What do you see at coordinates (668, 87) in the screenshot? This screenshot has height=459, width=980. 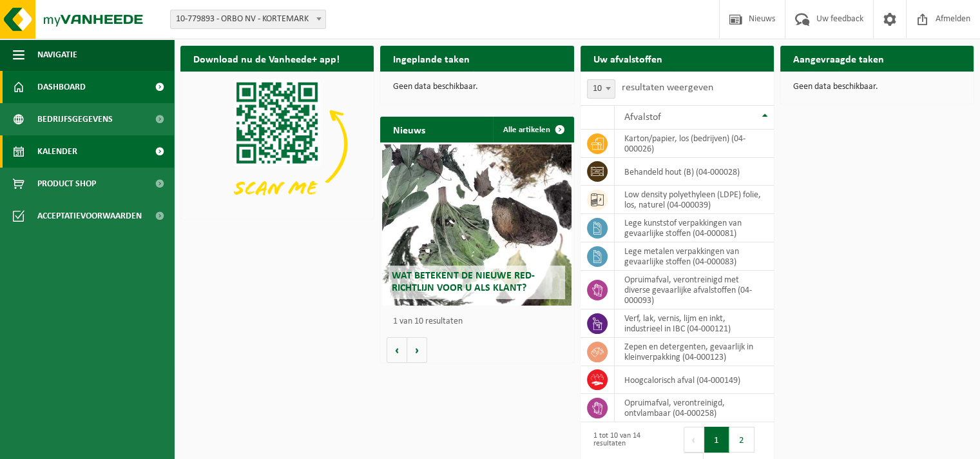 I see `label: resultaten weergeven` at bounding box center [668, 87].